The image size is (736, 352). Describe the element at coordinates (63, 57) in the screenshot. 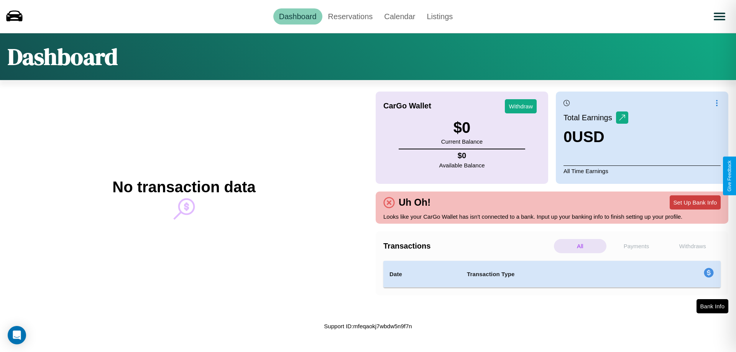

I see `h1: Dashboard` at that location.